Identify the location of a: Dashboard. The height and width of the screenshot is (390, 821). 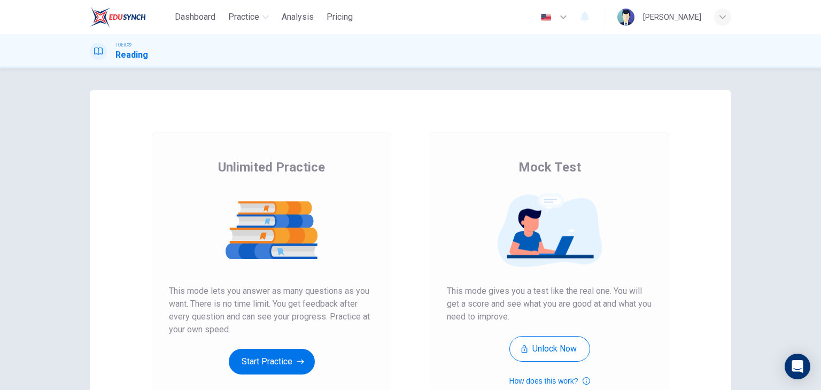
(195, 17).